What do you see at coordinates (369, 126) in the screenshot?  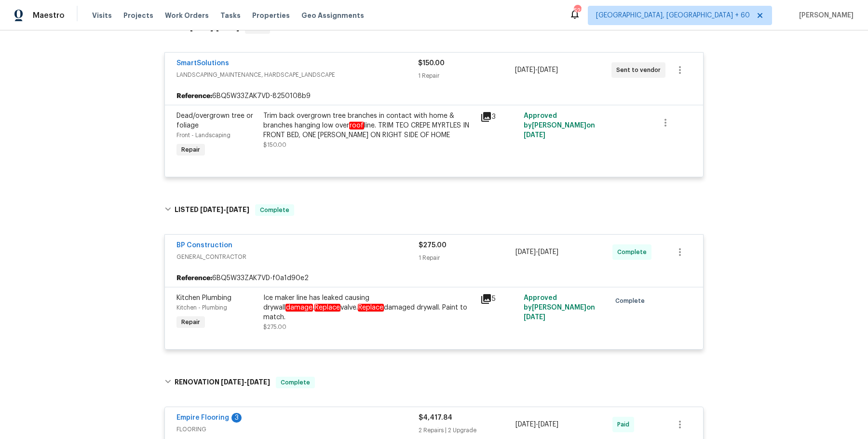 I see `div: Trim back overgrown tree branches in contact with home & branches hanging low over line. TRIM TEO...` at bounding box center [369, 126].